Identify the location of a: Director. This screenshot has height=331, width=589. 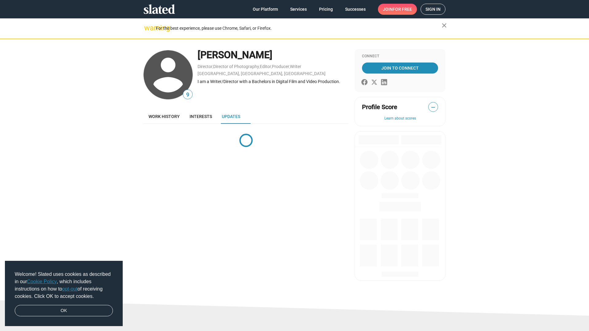
(205, 67).